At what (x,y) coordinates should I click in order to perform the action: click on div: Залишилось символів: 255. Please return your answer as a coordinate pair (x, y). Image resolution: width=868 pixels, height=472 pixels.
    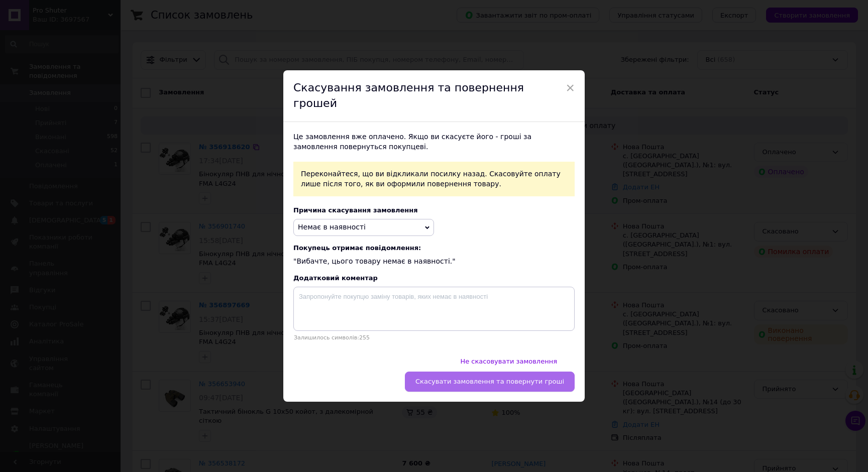
    Looking at the image, I should click on (434, 338).